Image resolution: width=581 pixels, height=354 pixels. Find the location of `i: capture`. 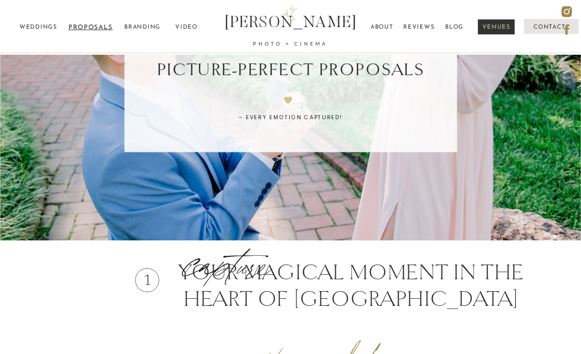

i: capture is located at coordinates (225, 264).